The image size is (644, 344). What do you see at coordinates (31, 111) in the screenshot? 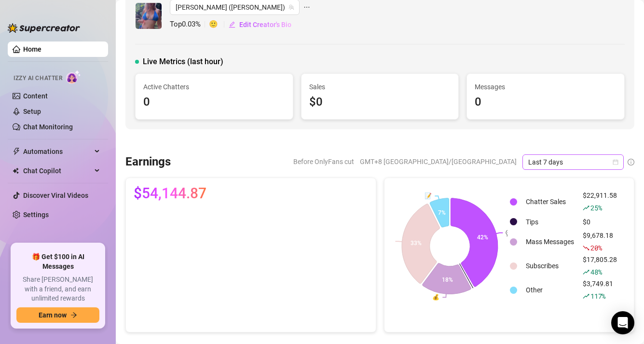
I see `a: Setup` at bounding box center [31, 111].